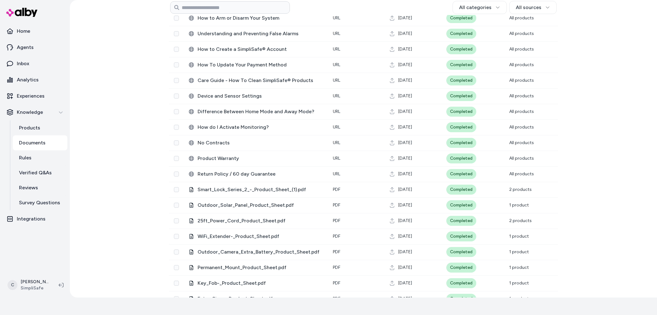 The image size is (657, 315). Describe the element at coordinates (260, 65) in the screenshot. I see `span: ‎How To Update Your Payment Method` at that location.